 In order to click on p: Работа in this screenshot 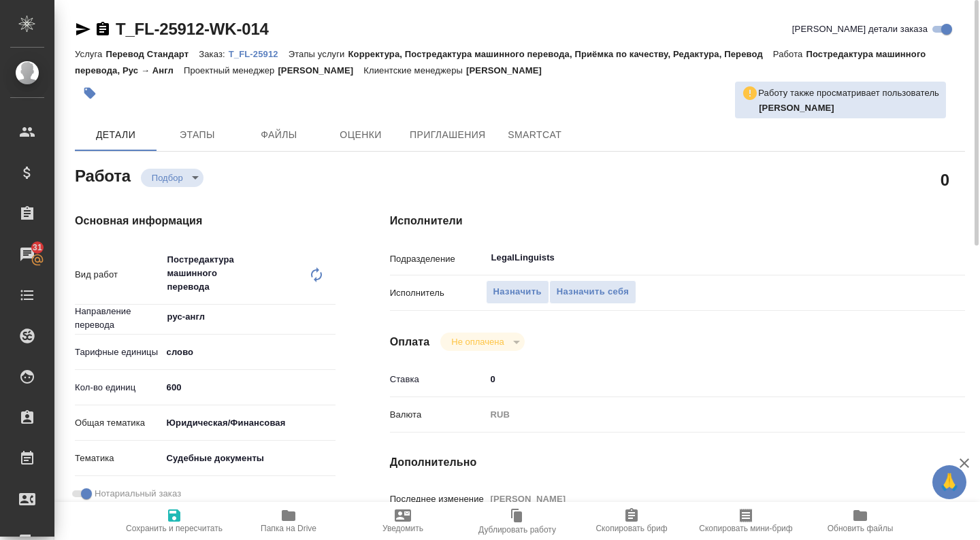, I will do `click(790, 54)`.